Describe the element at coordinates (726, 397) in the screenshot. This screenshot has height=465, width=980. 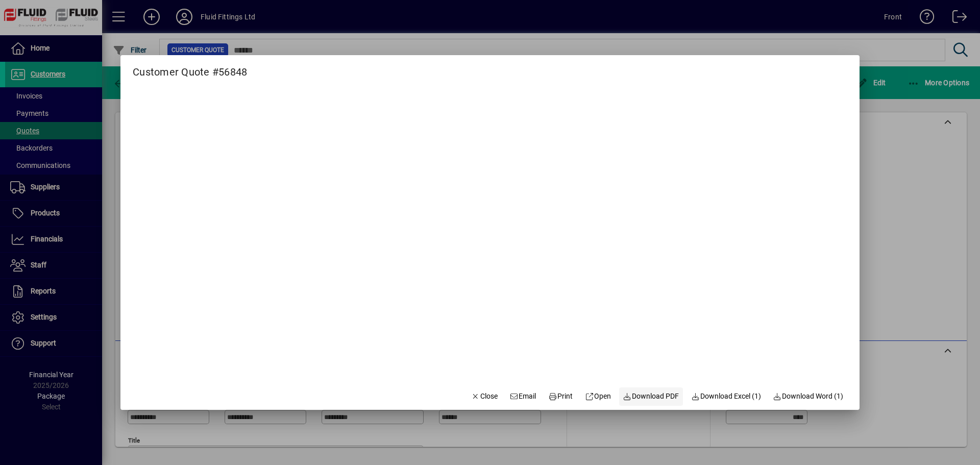
I see `button: Download Excel (1)` at that location.